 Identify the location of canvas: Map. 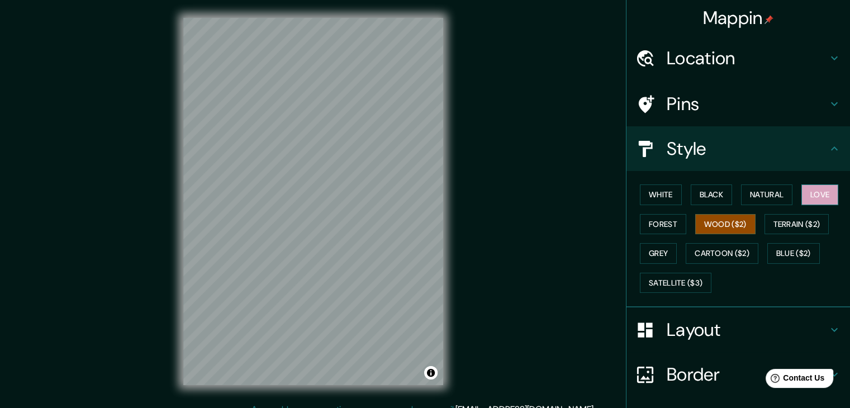
(313, 201).